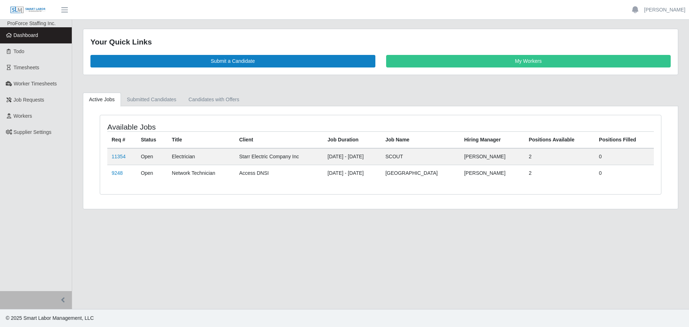  What do you see at coordinates (31, 23) in the screenshot?
I see `span: ProForce Staffing Inc.` at bounding box center [31, 23].